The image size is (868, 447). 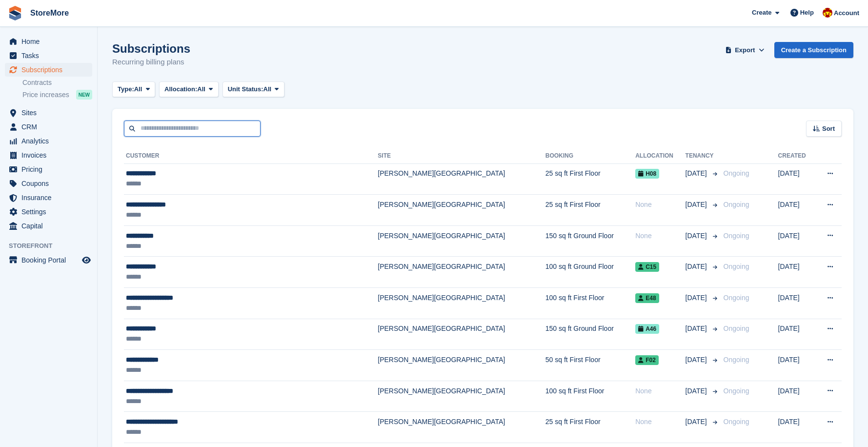 I want to click on span: Insurance, so click(x=51, y=198).